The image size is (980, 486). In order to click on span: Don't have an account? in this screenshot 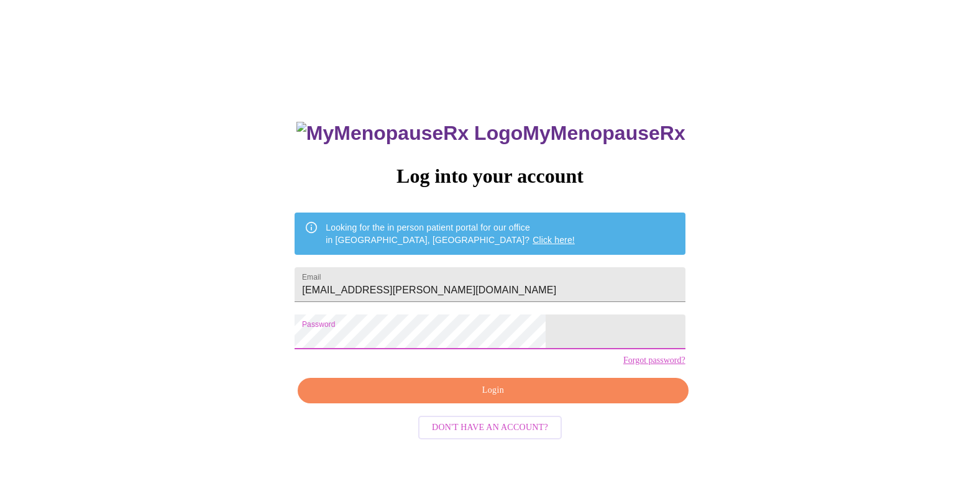, I will do `click(490, 427)`.